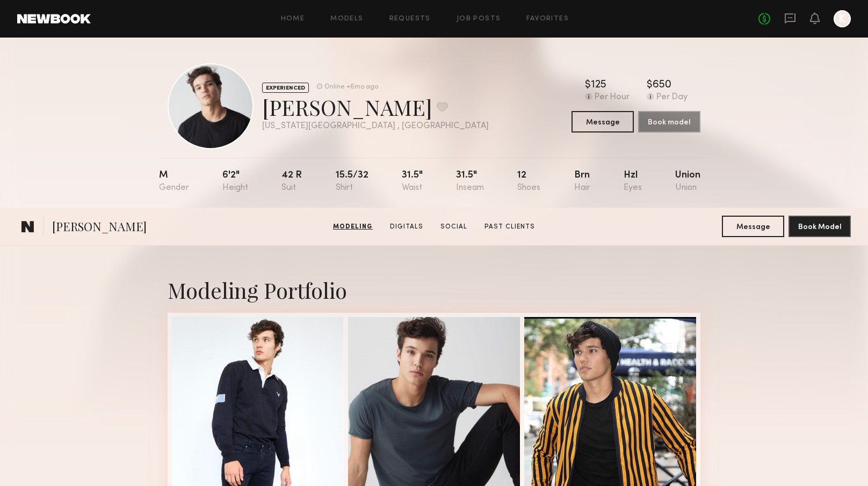 This screenshot has width=868, height=486. What do you see at coordinates (820, 226) in the screenshot?
I see `button: Book Model` at bounding box center [820, 226].